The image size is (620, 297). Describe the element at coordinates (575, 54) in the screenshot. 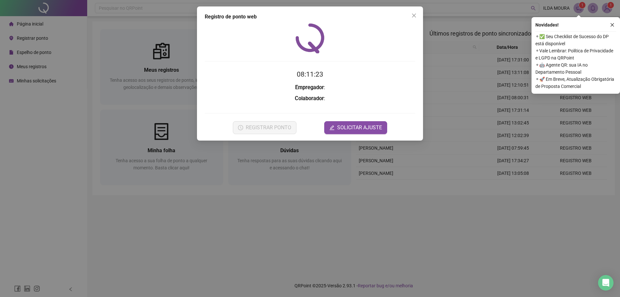

I see `span: ⚬ Vale Lembrar: Política de Privacidade e LGPD na QRPoint` at that location.